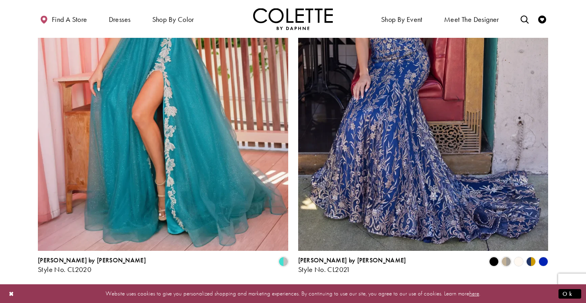 The height and width of the screenshot is (303, 586). I want to click on a: Check Wishlist, so click(542, 19).